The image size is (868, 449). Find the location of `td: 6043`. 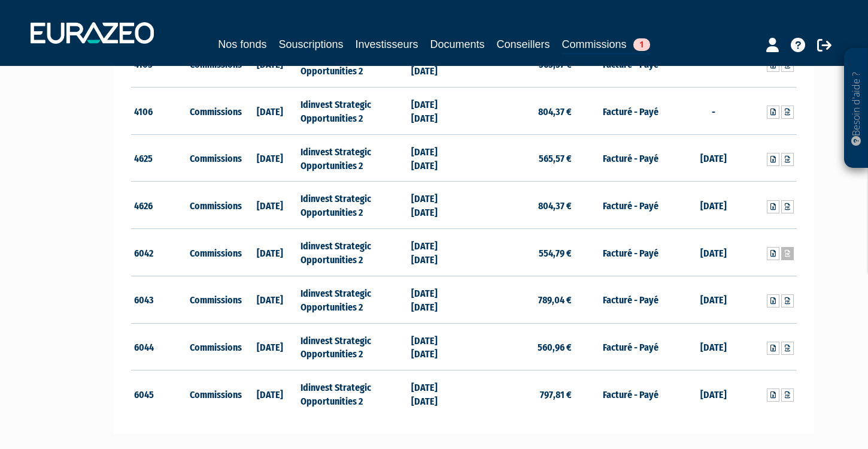

td: 6043 is located at coordinates (159, 299).